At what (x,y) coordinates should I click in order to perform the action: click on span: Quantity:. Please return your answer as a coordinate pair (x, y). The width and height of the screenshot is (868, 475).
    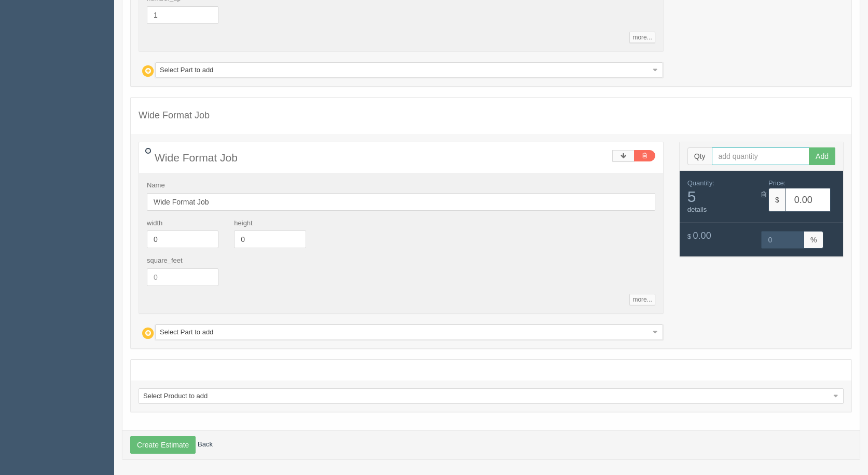
    Looking at the image, I should click on (701, 183).